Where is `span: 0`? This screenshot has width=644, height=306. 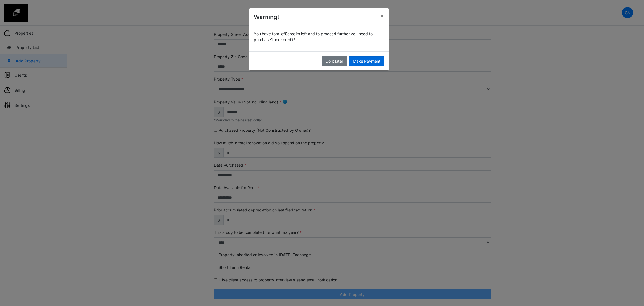
span: 0 is located at coordinates (286, 33).